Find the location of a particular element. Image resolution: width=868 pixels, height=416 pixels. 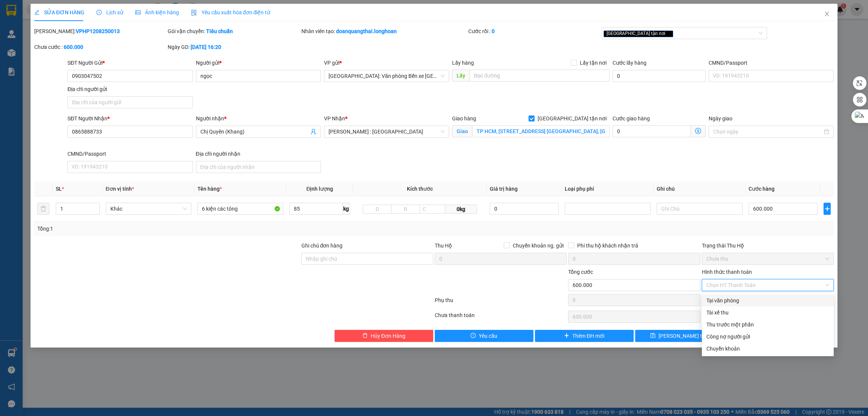

input: Ghi Chú is located at coordinates (699, 209).